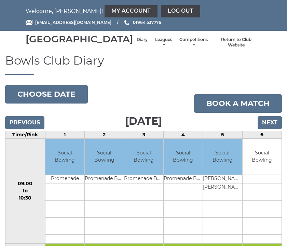  What do you see at coordinates (238, 103) in the screenshot?
I see `a: Book a match` at bounding box center [238, 103].